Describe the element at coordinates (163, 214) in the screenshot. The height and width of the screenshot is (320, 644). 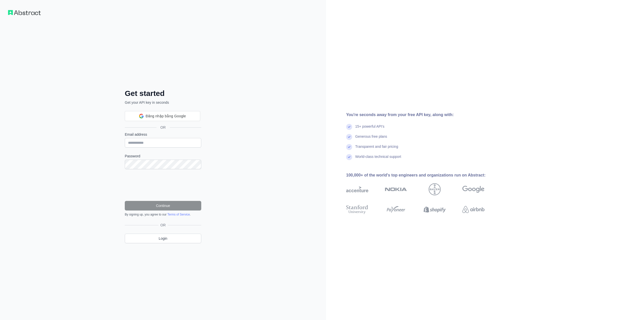
I see `div: By signing up, you agree to our .` at that location.